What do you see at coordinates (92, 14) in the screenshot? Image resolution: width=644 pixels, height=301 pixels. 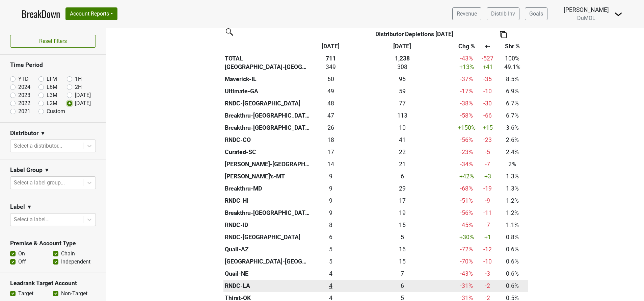 I see `button: Account Reports` at bounding box center [92, 14].